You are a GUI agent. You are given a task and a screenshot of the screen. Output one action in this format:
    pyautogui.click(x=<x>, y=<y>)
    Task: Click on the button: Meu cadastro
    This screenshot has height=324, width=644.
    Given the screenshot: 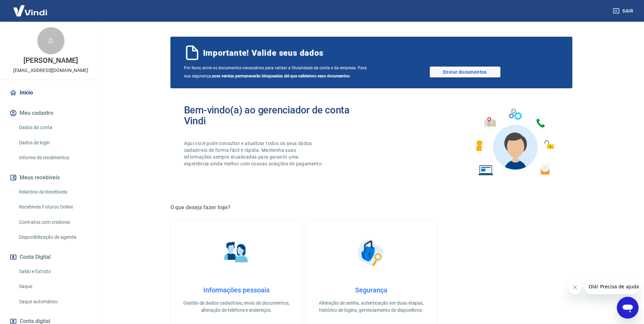 What is the action you would take?
    pyautogui.click(x=51, y=113)
    